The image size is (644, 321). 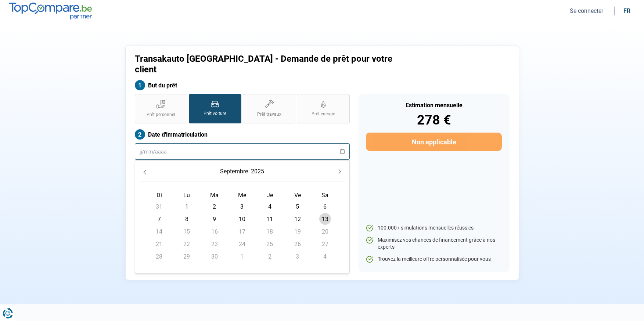 What do you see at coordinates (215, 219) in the screenshot?
I see `span: 9` at bounding box center [215, 219].